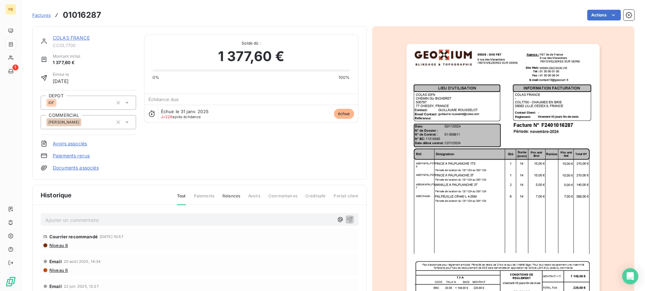 The height and width of the screenshot is (291, 645). I want to click on span: Avoirs, so click(254, 199).